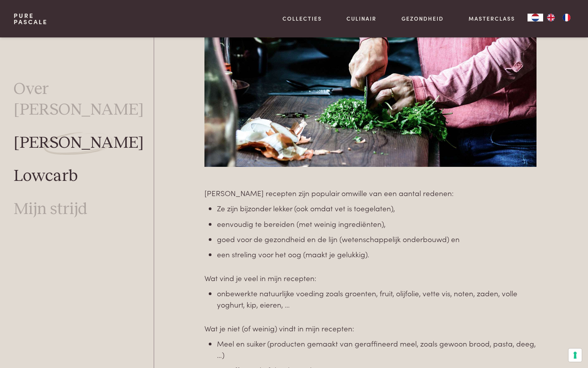 The image size is (588, 368). I want to click on li: Ze zijn bijzonder lekker (ook omdat vet is toegelaten),, so click(377, 208).